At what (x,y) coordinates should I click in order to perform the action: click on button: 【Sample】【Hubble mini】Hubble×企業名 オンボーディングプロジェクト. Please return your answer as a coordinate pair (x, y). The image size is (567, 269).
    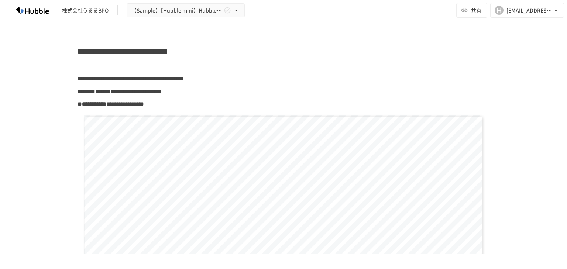
    Looking at the image, I should click on (186, 10).